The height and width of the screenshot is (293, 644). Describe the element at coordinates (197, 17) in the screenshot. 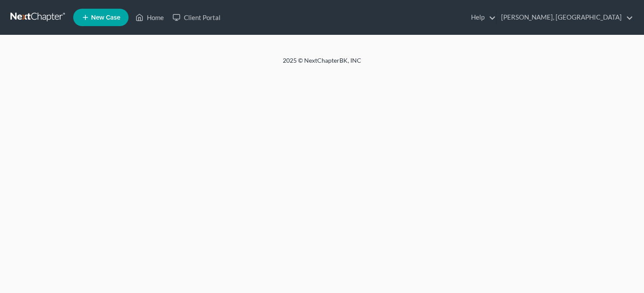

I see `a: Client Portal` at that location.